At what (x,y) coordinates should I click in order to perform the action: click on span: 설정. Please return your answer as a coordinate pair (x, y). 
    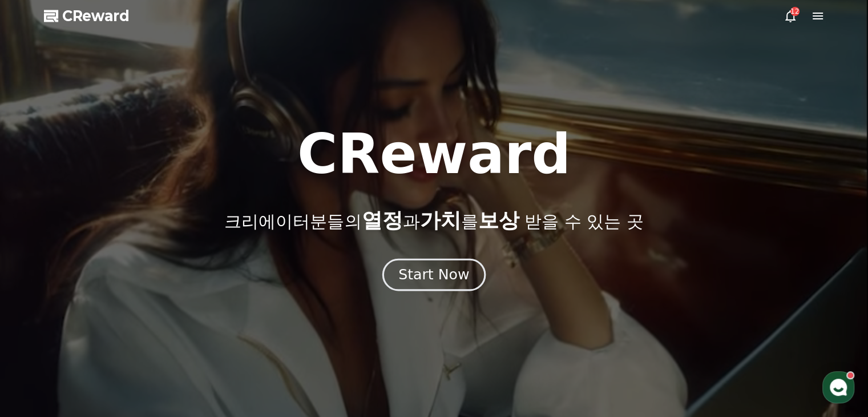
    Looking at the image, I should click on (183, 344).